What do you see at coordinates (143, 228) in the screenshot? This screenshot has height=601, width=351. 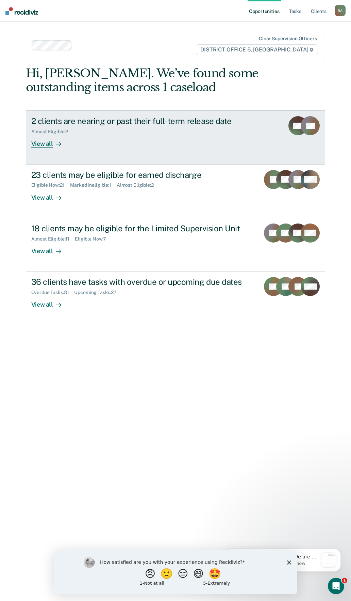 I see `div: 18 clients may be eligible for the Limited Supervision Unit` at bounding box center [143, 228].